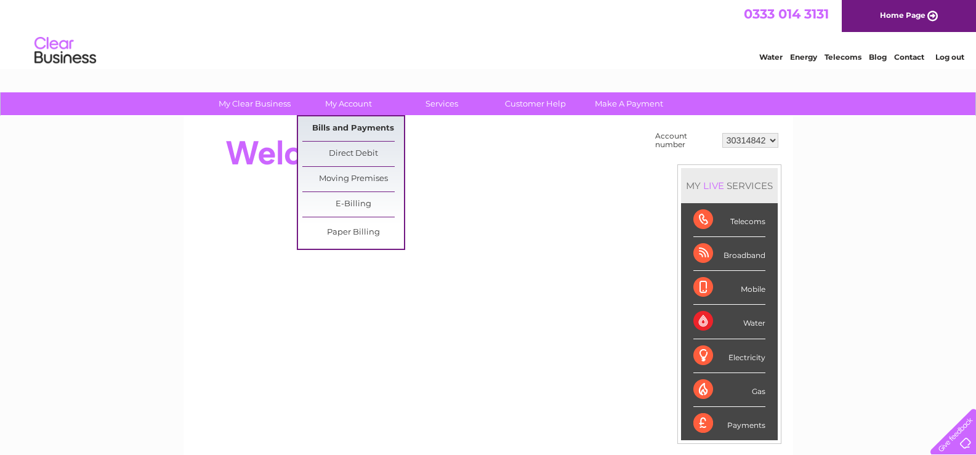  I want to click on a: Direct Debit, so click(353, 154).